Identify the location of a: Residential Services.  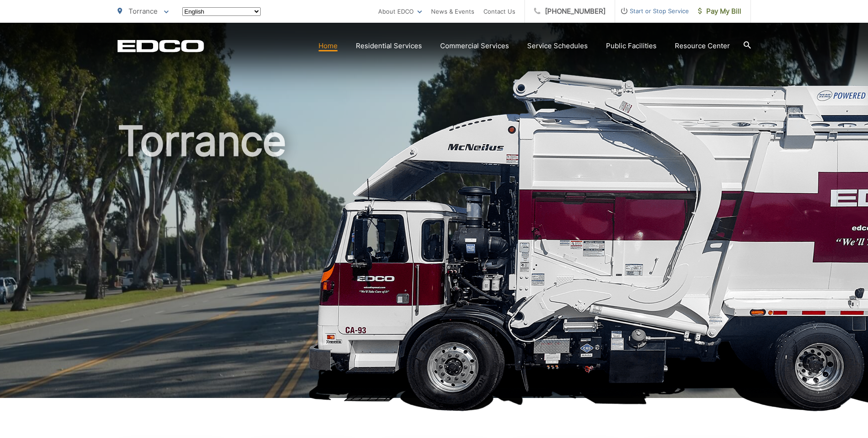
(388, 46).